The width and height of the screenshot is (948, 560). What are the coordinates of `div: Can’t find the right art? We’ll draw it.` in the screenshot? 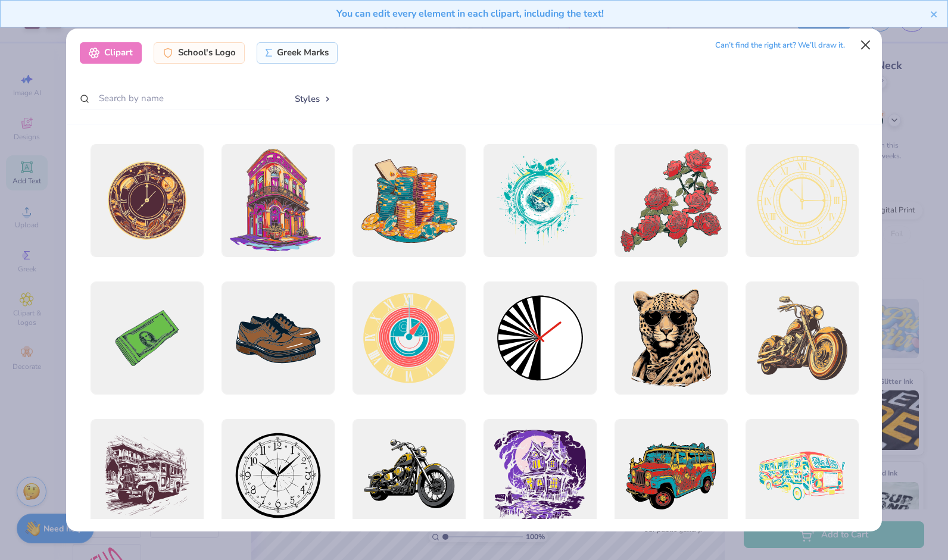 It's located at (781, 45).